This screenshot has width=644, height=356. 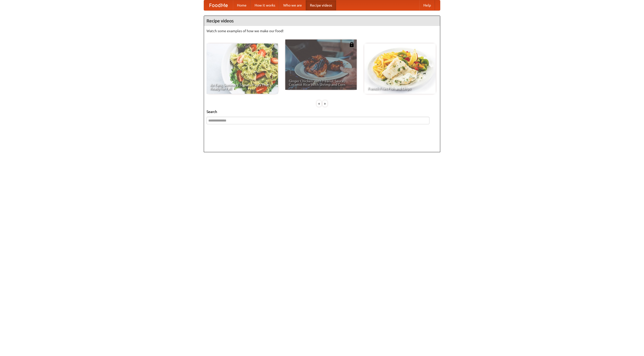 I want to click on h5: Search, so click(x=322, y=112).